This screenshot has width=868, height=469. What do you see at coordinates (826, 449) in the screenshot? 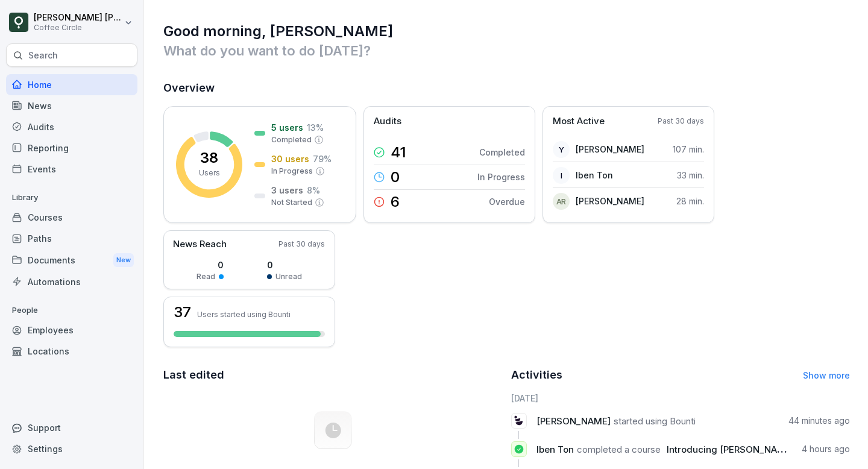
I see `p: 4 hours ago` at bounding box center [826, 449].